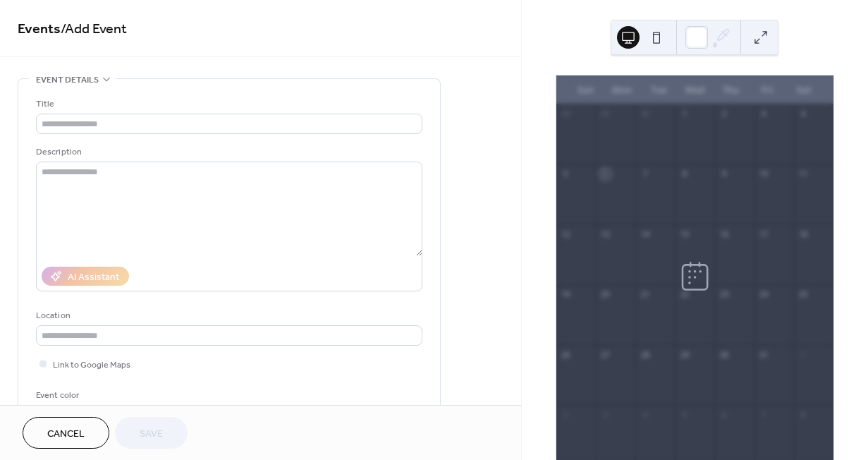 The image size is (868, 460). I want to click on div: 20, so click(605, 294).